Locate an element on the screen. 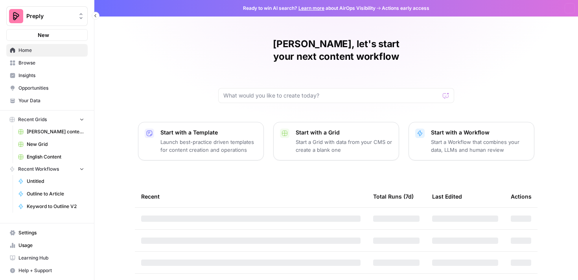  button: Start with a GridStart a Grid with data from your CMS or create a blank one is located at coordinates (336, 141).